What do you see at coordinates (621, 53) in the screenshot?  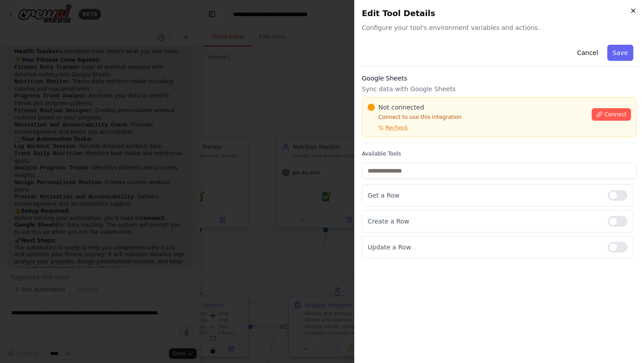 I see `button: Save` at bounding box center [621, 53].